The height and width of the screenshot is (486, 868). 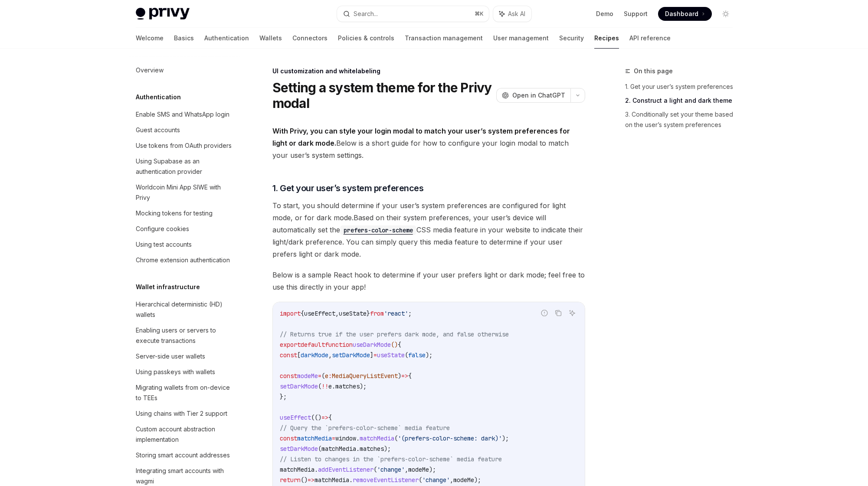 I want to click on a: Wallets, so click(x=271, y=38).